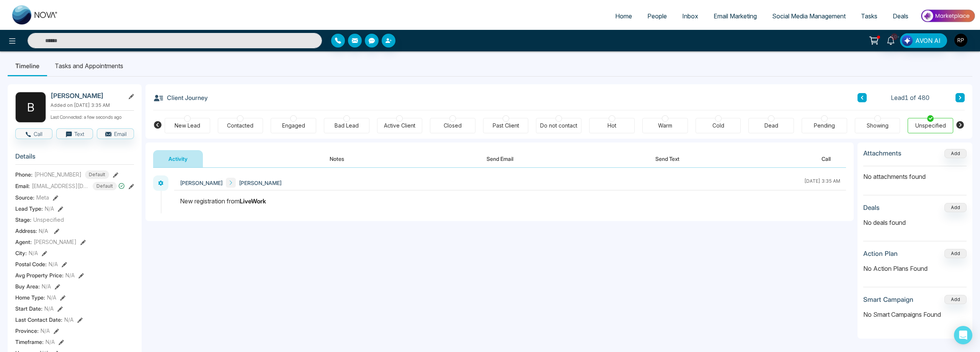 Image resolution: width=980 pixels, height=352 pixels. What do you see at coordinates (28, 66) in the screenshot?
I see `li: Timeline` at bounding box center [28, 66].